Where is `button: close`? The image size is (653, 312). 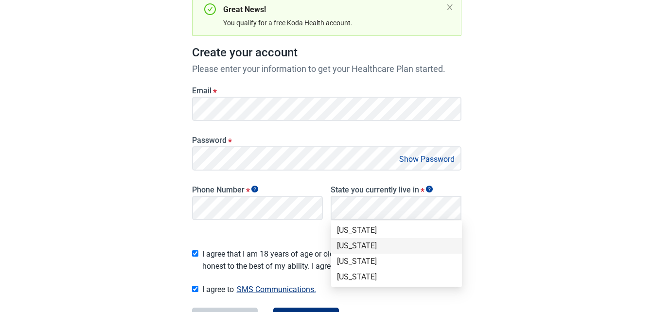 button: close is located at coordinates (450, 7).